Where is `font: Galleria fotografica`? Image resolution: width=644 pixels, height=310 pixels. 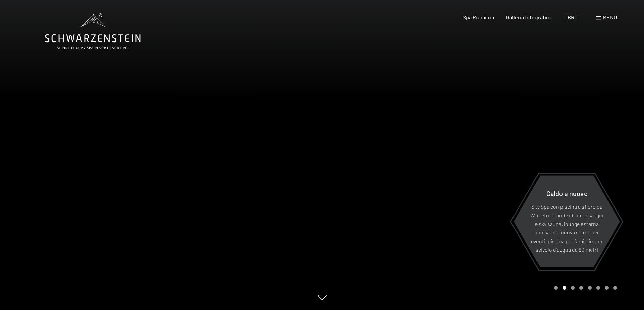 font: Galleria fotografica is located at coordinates (528, 17).